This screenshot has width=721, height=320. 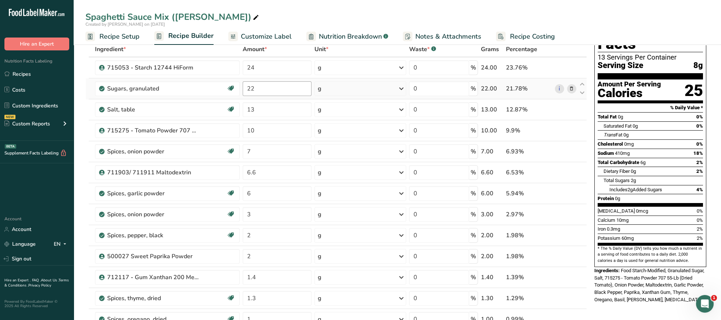 What do you see at coordinates (607, 117) in the screenshot?
I see `span: Total Fat` at bounding box center [607, 117].